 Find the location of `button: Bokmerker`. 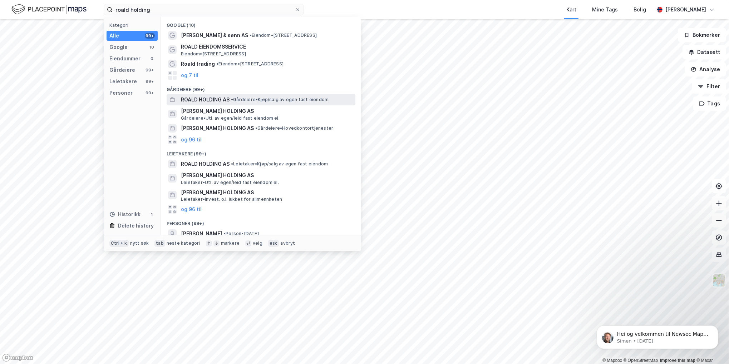

button: Bokmerker is located at coordinates (701, 35).